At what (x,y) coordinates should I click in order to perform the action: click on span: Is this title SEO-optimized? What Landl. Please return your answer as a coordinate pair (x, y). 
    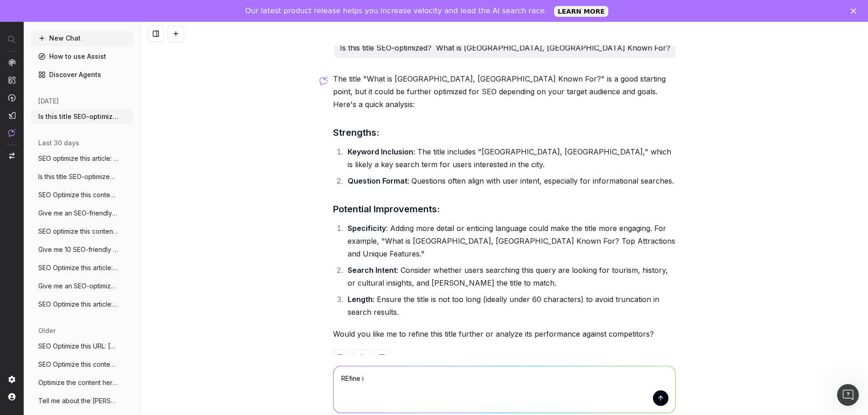
    Looking at the image, I should click on (79, 176).